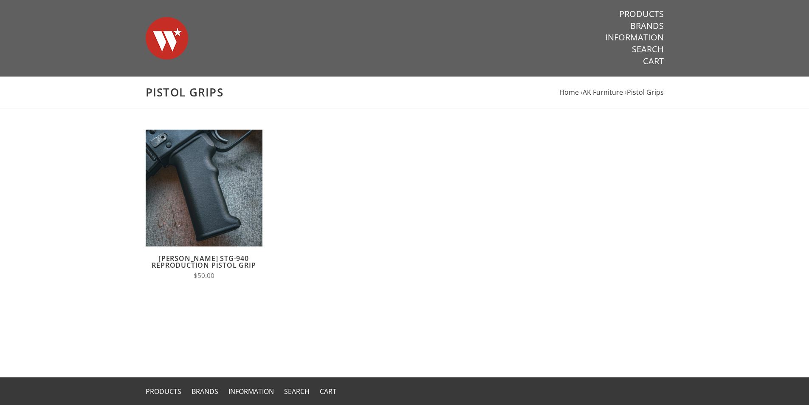 This screenshot has width=809, height=405. I want to click on span: Home, so click(569, 92).